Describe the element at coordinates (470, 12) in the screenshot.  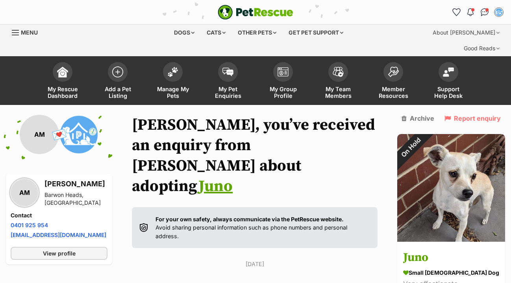
I see `img: notifications-46538b983faf8c2785f20acdc204bb7945ddae34d4c08c2a6579f10ce5e182be.svg` at that location.